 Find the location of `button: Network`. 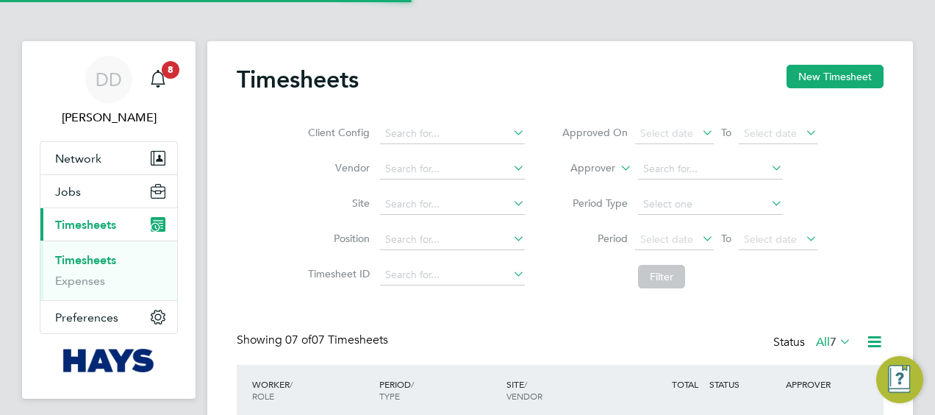

button: Network is located at coordinates (109, 158).